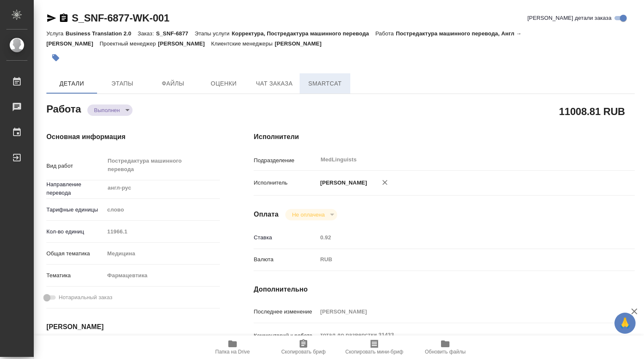  I want to click on div: Медицина, so click(162, 254).